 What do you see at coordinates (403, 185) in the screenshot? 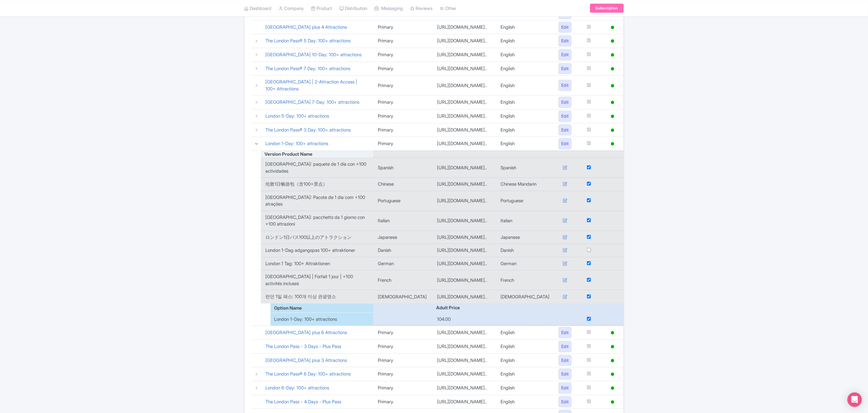
I see `td: Chinese` at bounding box center [403, 185].